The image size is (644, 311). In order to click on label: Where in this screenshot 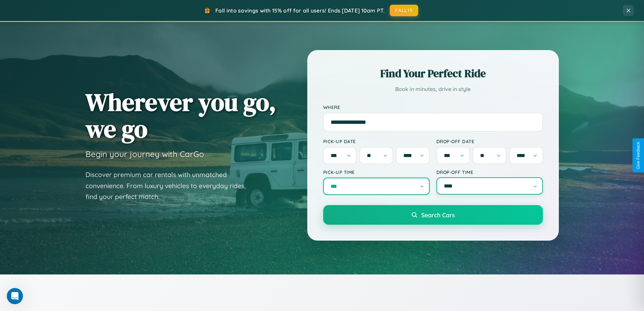, I will do `click(433, 107)`.